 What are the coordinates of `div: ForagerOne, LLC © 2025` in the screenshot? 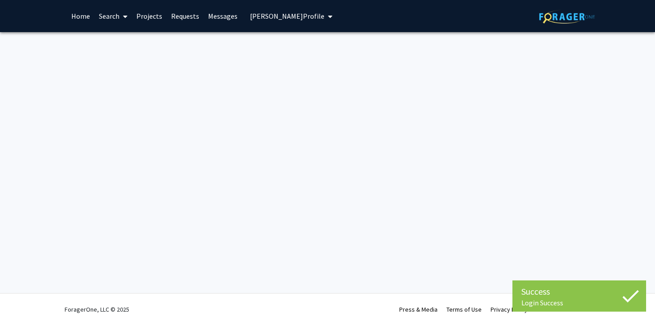 It's located at (97, 309).